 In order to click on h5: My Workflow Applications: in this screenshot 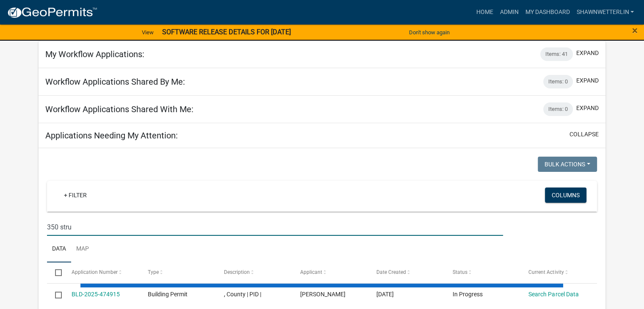, I will do `click(95, 54)`.